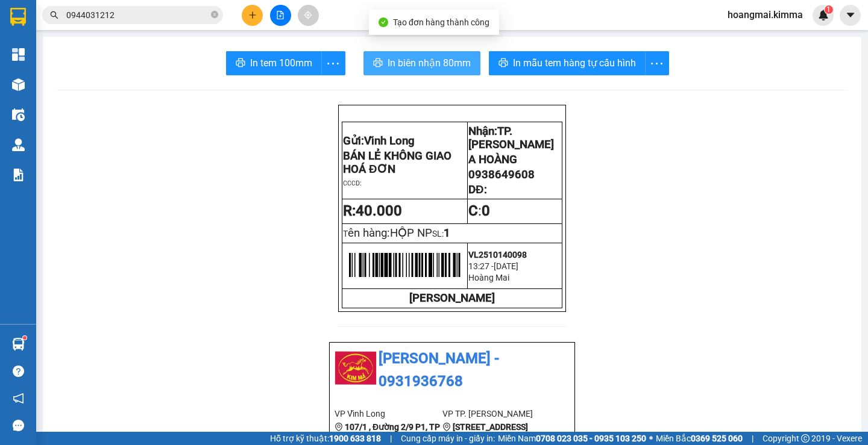  Describe the element at coordinates (355, 438) in the screenshot. I see `strong: 1900 633 818` at that location.